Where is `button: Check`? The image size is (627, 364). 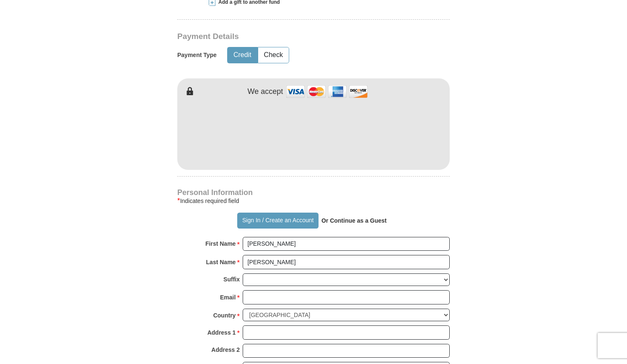
button: Check is located at coordinates (274, 55).